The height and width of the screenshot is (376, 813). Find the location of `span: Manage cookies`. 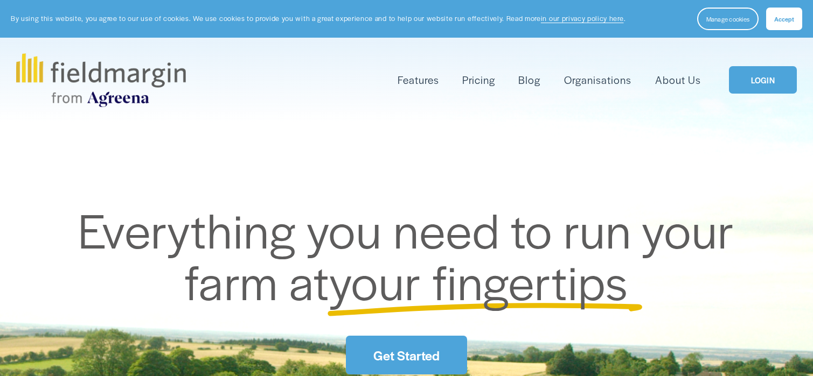

span: Manage cookies is located at coordinates (728, 19).